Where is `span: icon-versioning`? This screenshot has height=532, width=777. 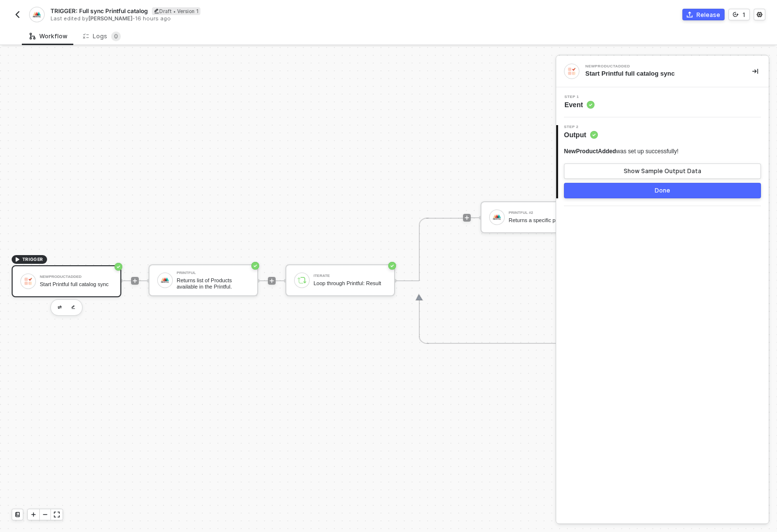 span: icon-versioning is located at coordinates (735, 14).